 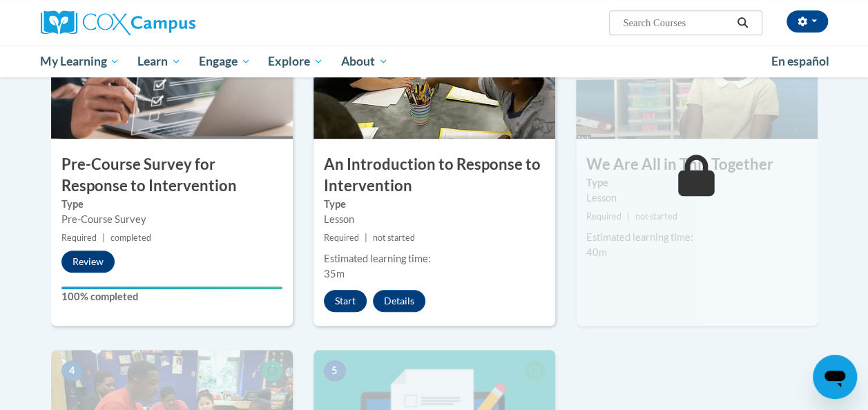 I want to click on button: Start, so click(x=345, y=301).